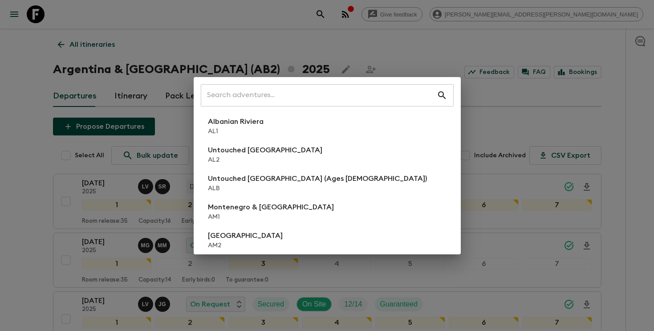  I want to click on p: AM1, so click(271, 217).